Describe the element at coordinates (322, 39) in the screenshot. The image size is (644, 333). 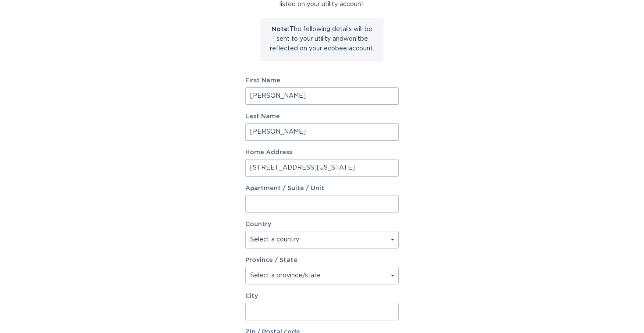
I see `p: The following details will be sent to your utility and won't be reflected on your ecobee account.` at that location.